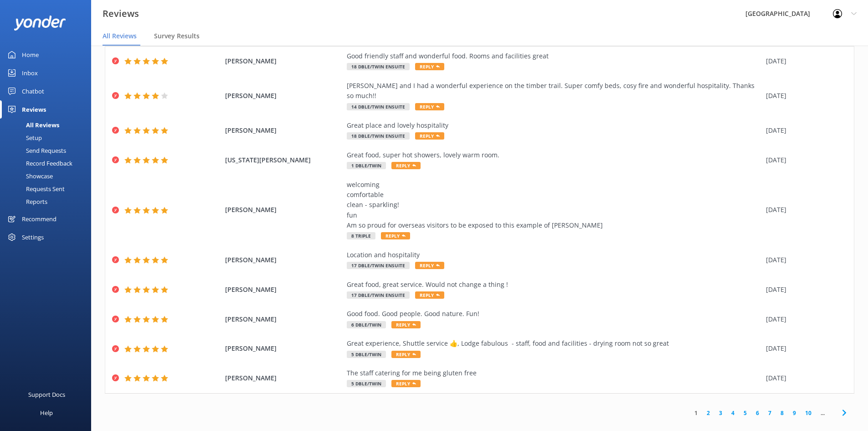 The width and height of the screenshot is (868, 431). What do you see at coordinates (48, 201) in the screenshot?
I see `a: Reports` at bounding box center [48, 201].